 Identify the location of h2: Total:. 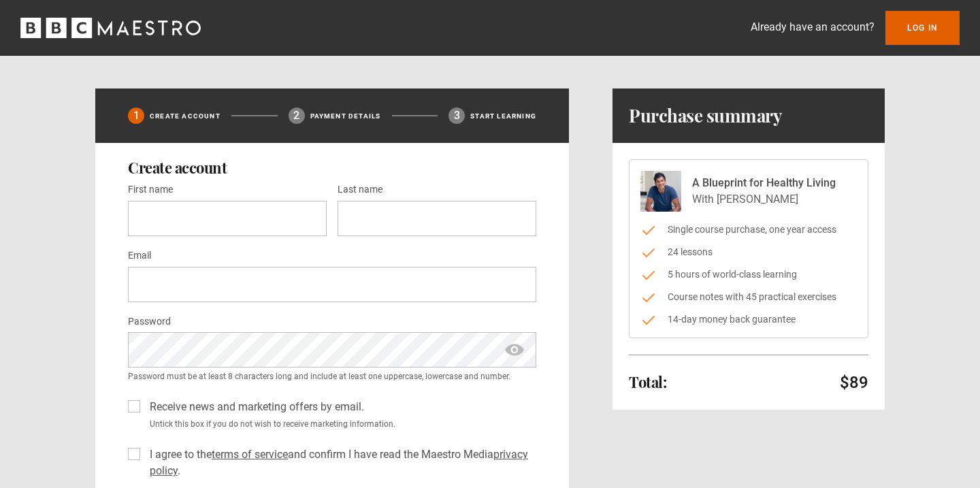
(647, 382).